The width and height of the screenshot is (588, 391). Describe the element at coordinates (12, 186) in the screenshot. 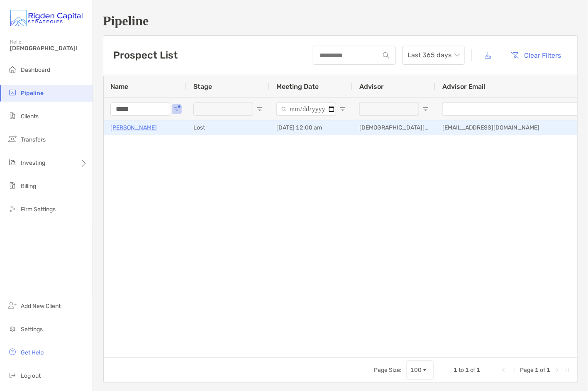

I see `img: billing icon` at that location.